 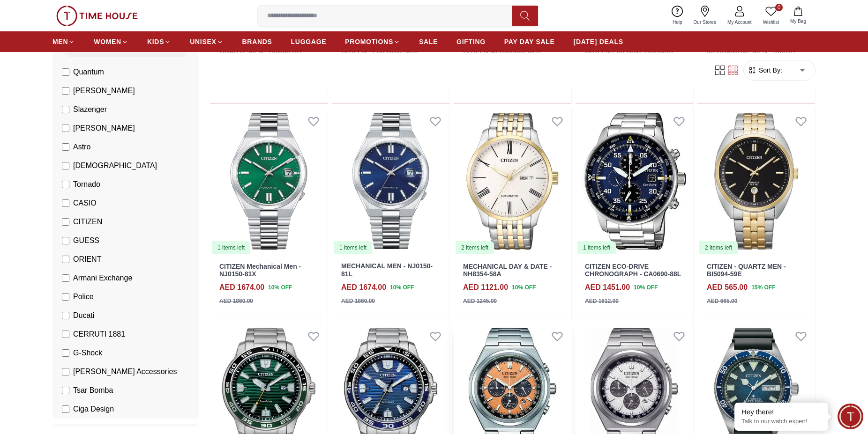 What do you see at coordinates (88, 72) in the screenshot?
I see `span: Quantum` at bounding box center [88, 72].